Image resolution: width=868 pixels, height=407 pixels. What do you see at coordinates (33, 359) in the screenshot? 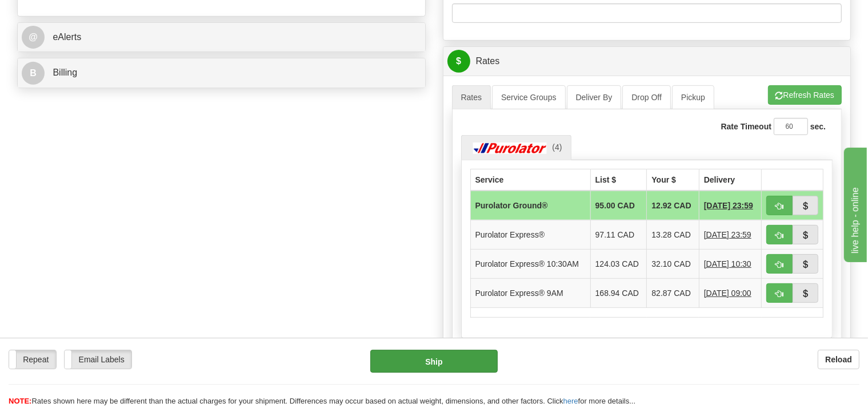
I see `label: Repeat` at bounding box center [33, 359].